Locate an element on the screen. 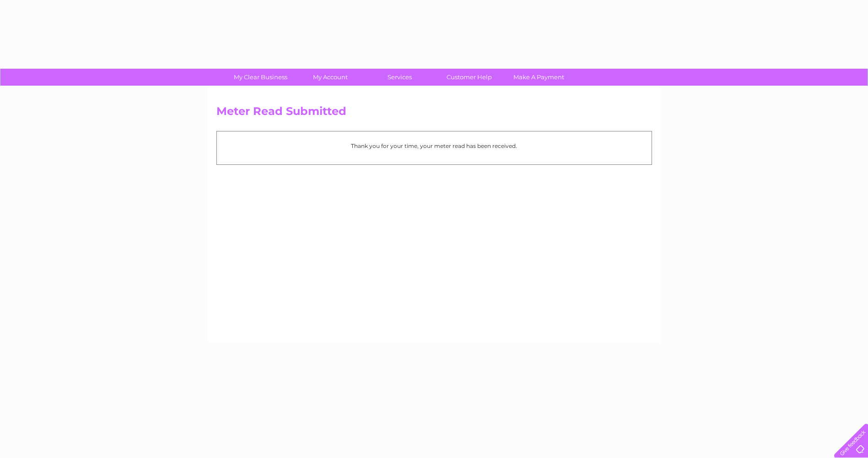  a: Customer Help is located at coordinates (468, 77).